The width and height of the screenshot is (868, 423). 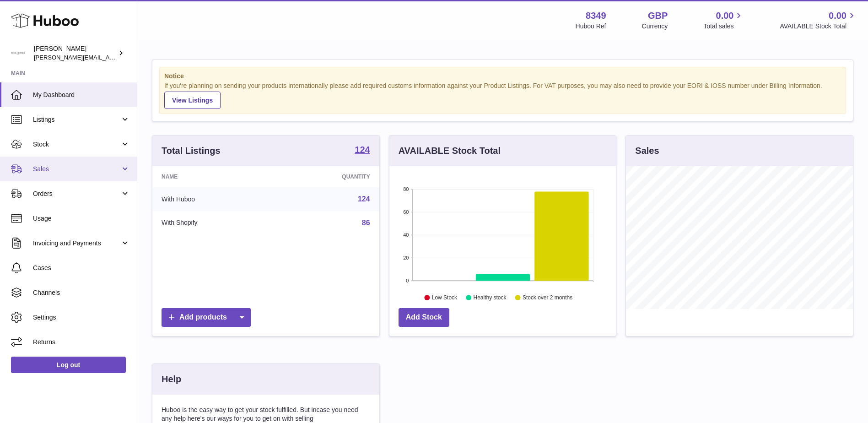 What do you see at coordinates (407, 281) in the screenshot?
I see `text: 0` at bounding box center [407, 281].